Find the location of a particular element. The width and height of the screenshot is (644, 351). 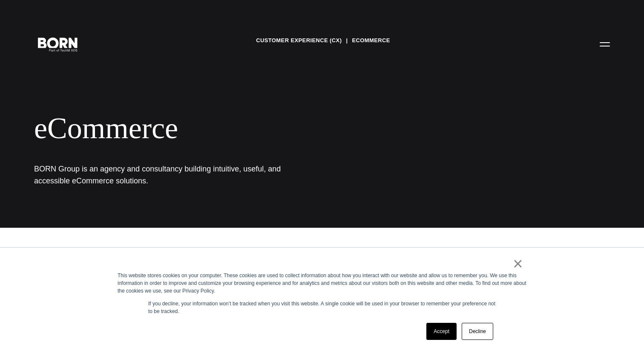

h1: BORN Group is an agency and consultancy building intuitive, useful, and accessible eCommerce solu... is located at coordinates (162, 175).